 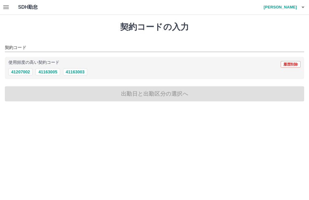 What do you see at coordinates (154, 27) in the screenshot?
I see `h1: 契約コードの入力` at bounding box center [154, 27].